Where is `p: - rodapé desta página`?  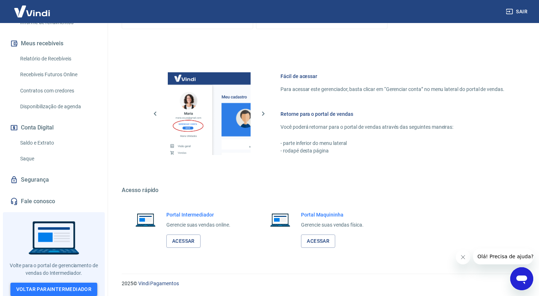 p: - rodapé desta página is located at coordinates (393, 151).